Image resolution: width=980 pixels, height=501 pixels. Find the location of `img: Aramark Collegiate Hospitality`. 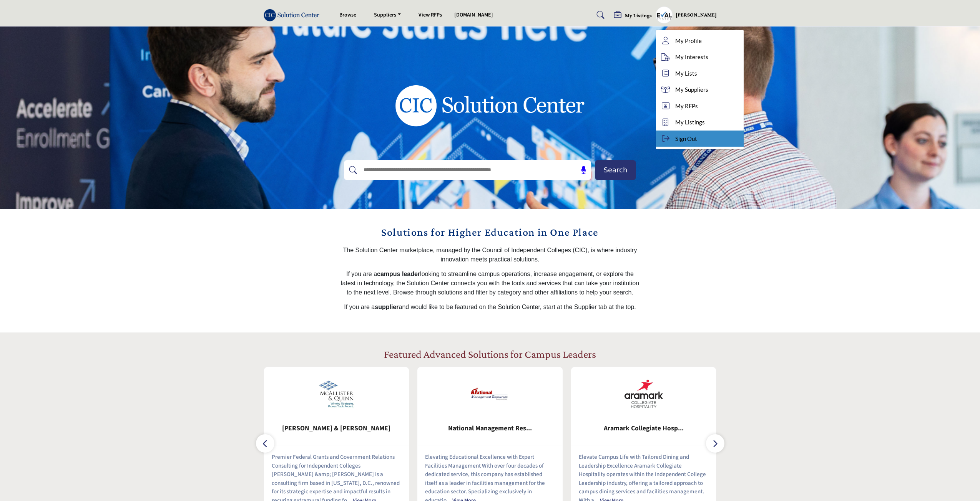

img: Aramark Collegiate Hospitality is located at coordinates (644, 394).